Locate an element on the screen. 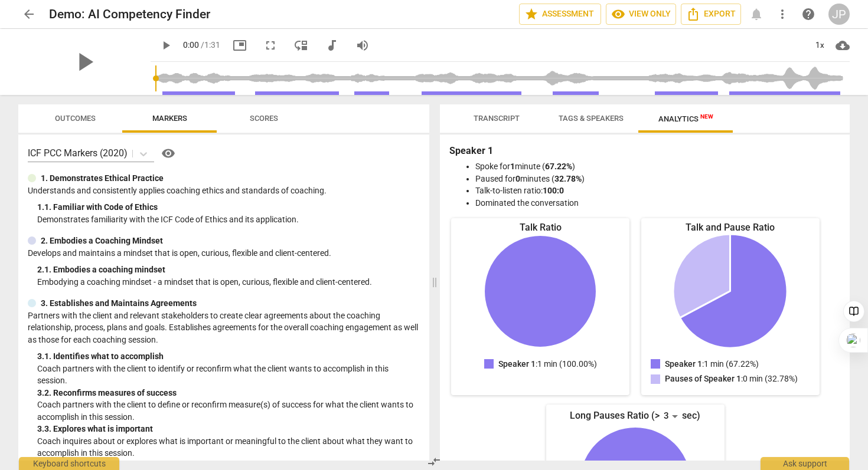  p: Develops and maintains a mindset that is open, curious, flexible and client-centered. is located at coordinates (223, 253).